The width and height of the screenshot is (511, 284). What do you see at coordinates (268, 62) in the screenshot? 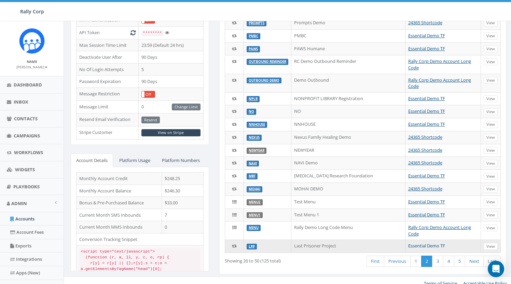
I see `a: Outbound Reminder` at bounding box center [268, 62].